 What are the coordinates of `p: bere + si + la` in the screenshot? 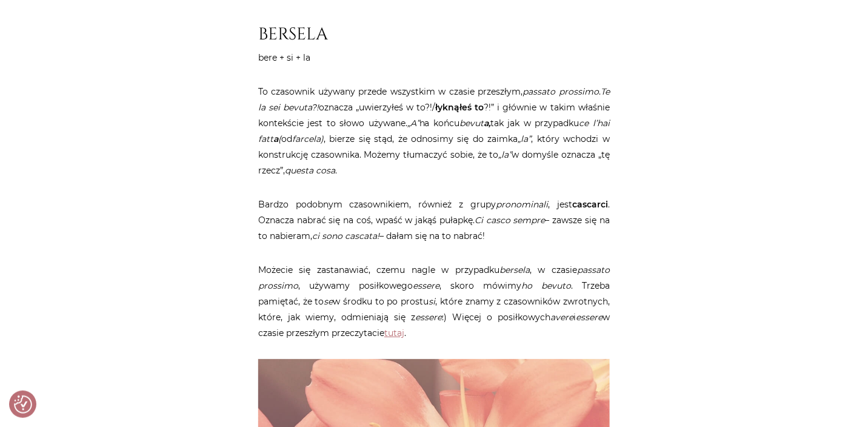 It's located at (434, 58).